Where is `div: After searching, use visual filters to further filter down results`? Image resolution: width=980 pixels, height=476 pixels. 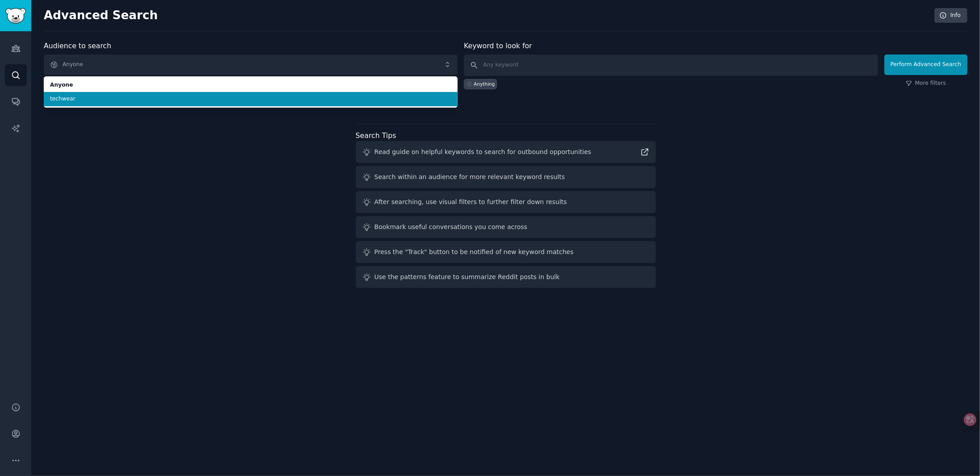
div: After searching, use visual filters to further filter down results is located at coordinates (470, 201).